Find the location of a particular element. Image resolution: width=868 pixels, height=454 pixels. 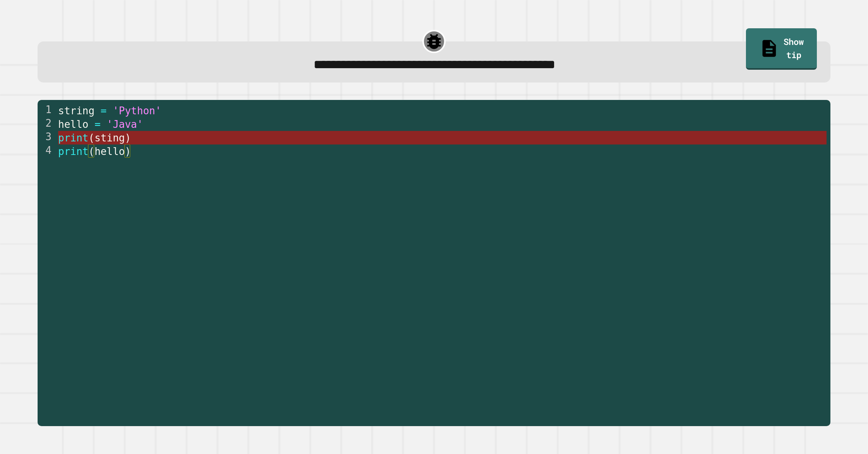

div: 2 is located at coordinates (47, 124).